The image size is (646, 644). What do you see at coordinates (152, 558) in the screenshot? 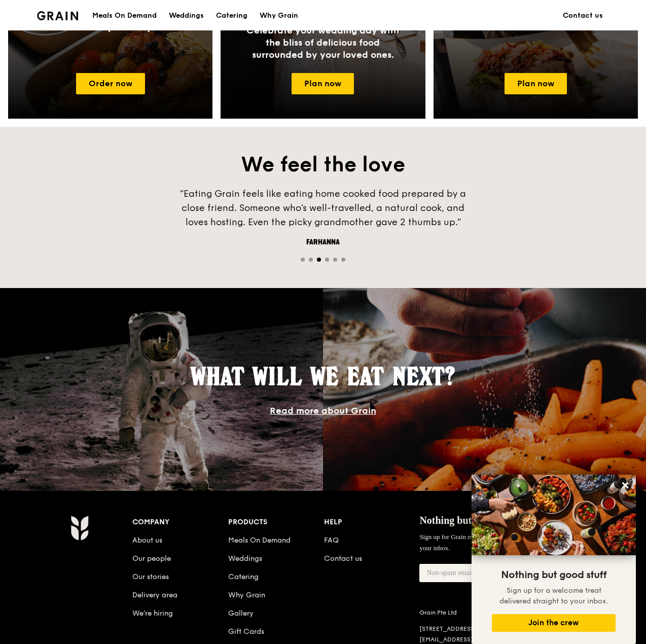
I see `a: Our people` at bounding box center [152, 558].